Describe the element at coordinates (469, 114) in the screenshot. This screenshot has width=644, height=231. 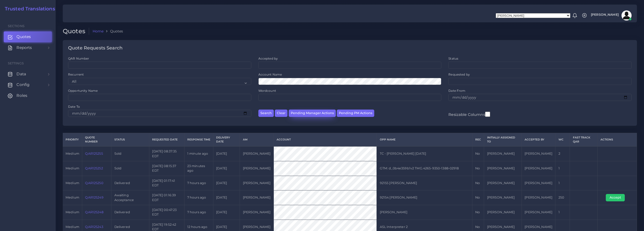
I see `label: Resizable Columns` at that location.